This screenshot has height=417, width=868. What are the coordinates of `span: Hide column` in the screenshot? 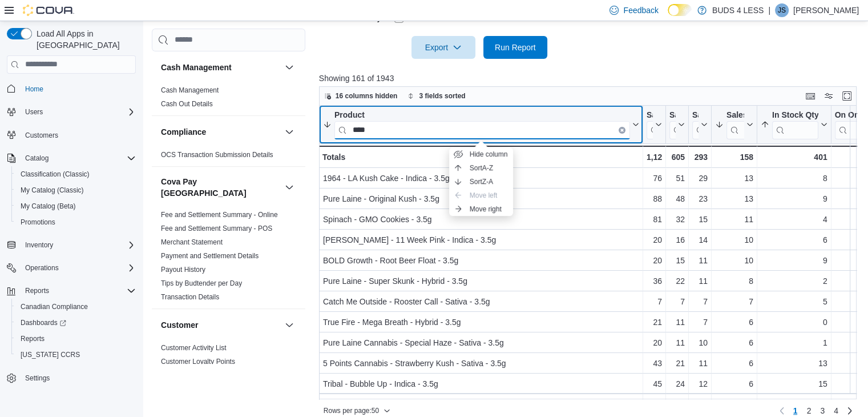 It's located at (488, 154).